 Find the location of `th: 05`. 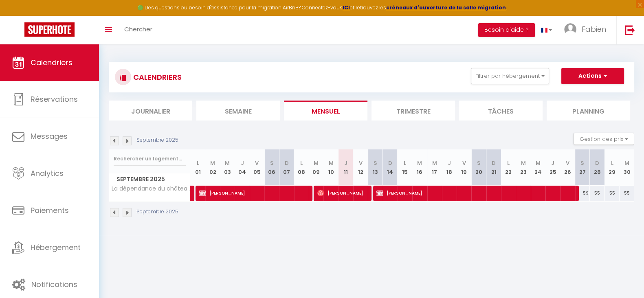

th: 05 is located at coordinates (257, 168).